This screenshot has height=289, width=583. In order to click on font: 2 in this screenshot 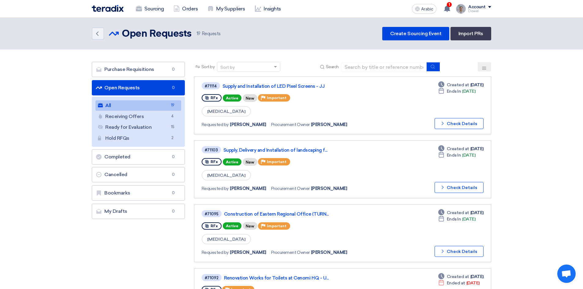, I will do `click(172, 138)`.